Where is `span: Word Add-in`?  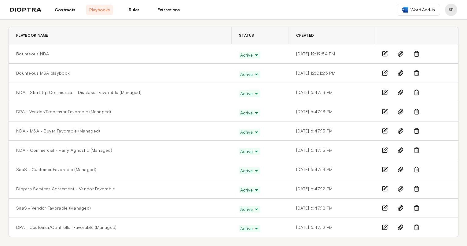
span: Word Add-in is located at coordinates (423, 10).